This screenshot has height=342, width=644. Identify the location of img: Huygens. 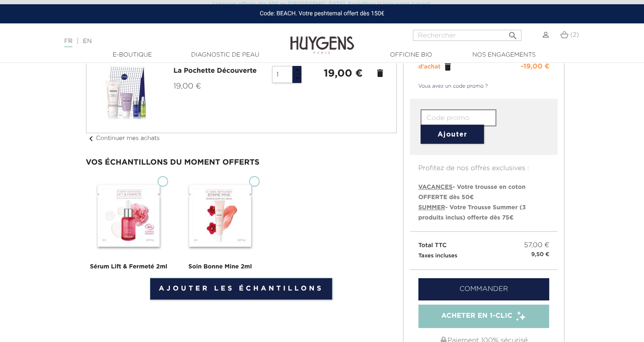
(322, 39).